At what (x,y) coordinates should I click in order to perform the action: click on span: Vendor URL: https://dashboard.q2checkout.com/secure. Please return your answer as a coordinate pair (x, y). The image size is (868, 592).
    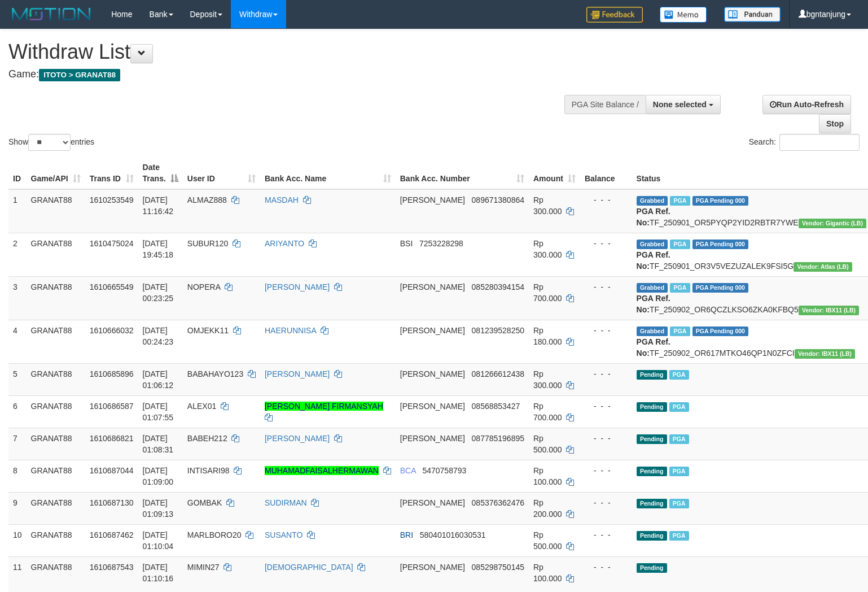
    Looking at the image, I should click on (833, 223).